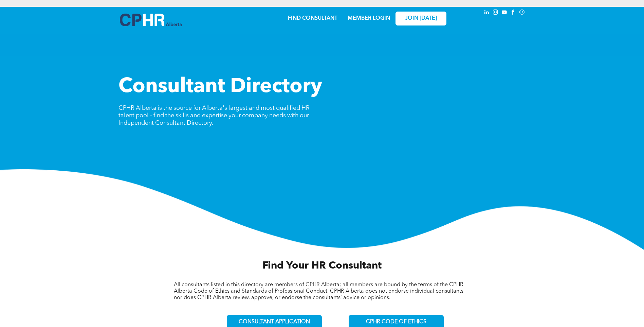 The height and width of the screenshot is (327, 644). What do you see at coordinates (274, 322) in the screenshot?
I see `span: CONSULTANT APPLICATION` at bounding box center [274, 322].